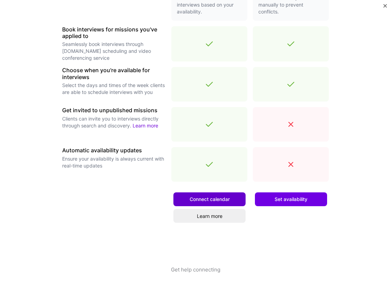  I want to click on h3: Book interviews for missions you've applied to, so click(114, 33).